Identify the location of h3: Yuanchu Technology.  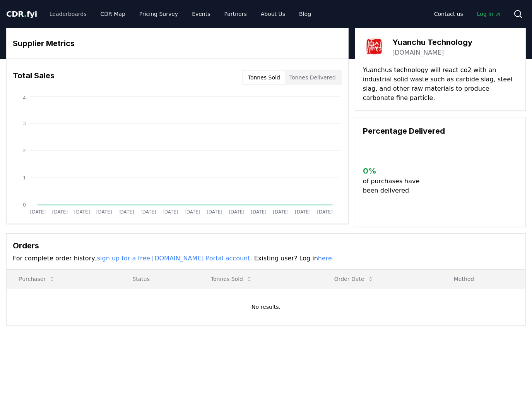
(432, 42).